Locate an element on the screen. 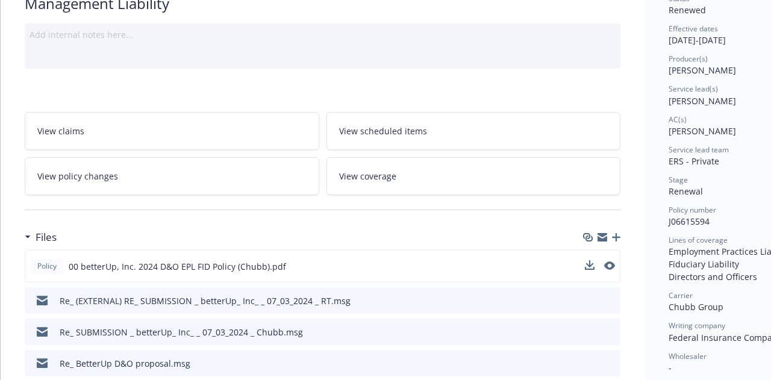  span: J06615594 is located at coordinates (689, 221).